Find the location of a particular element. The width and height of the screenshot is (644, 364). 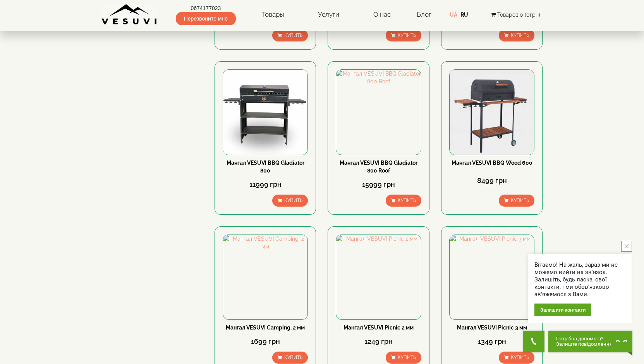

a: UA is located at coordinates (453, 14).